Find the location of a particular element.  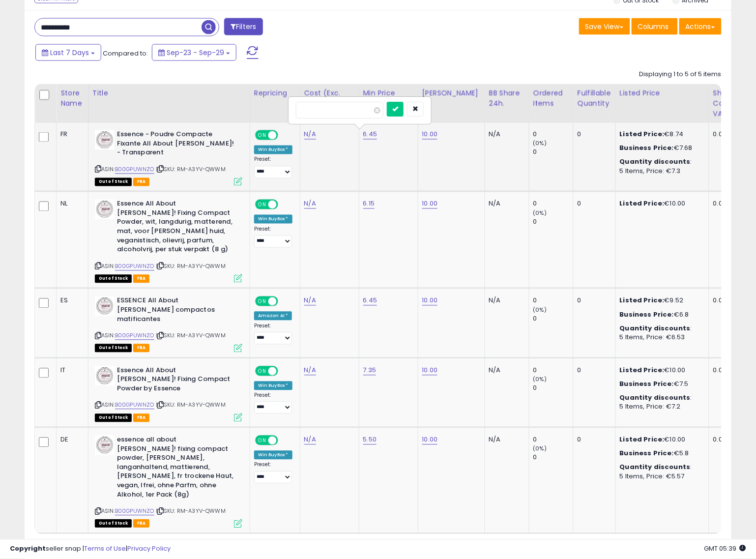

div: Repricing is located at coordinates (275, 93).